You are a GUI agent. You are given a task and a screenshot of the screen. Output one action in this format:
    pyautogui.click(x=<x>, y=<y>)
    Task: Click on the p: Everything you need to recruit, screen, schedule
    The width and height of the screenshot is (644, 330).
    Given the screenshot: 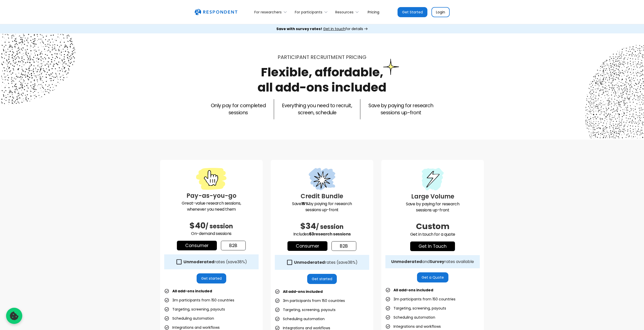 What is the action you would take?
    pyautogui.click(x=317, y=109)
    